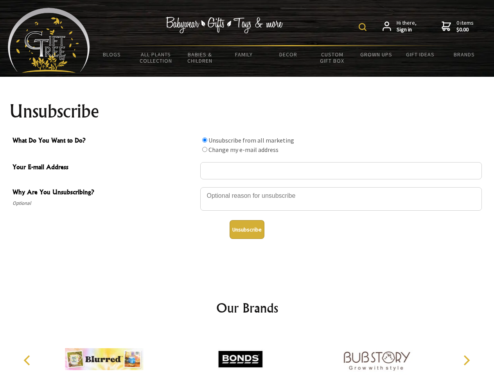 This screenshot has height=376, width=494. What do you see at coordinates (104, 192) in the screenshot?
I see `span: Why Are You Unsubscribing?` at bounding box center [104, 192].